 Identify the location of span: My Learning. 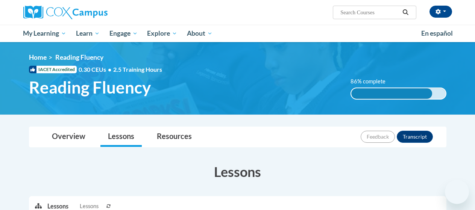
(44, 33).